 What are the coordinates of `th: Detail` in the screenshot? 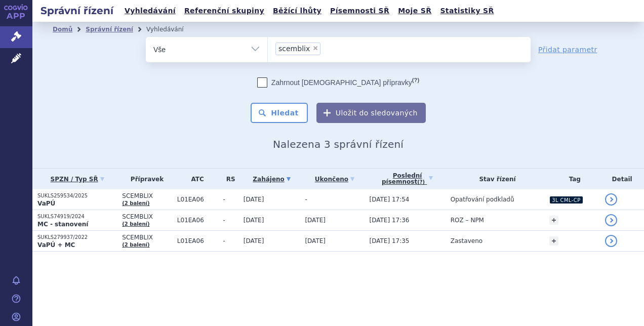 It's located at (622, 179).